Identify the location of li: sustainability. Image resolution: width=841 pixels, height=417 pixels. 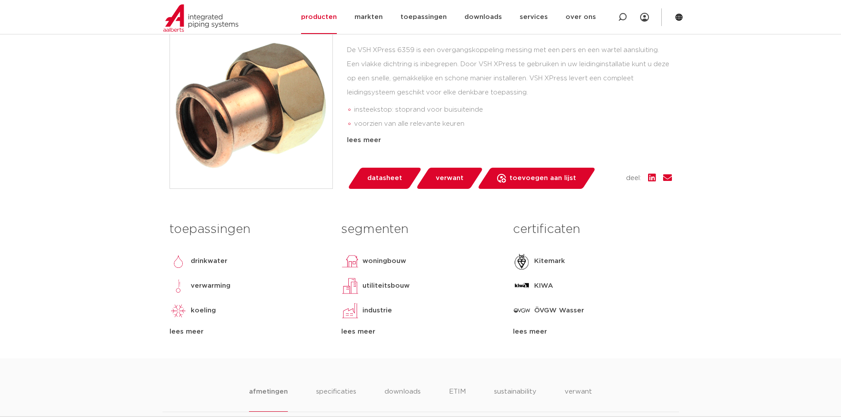
(515, 399).